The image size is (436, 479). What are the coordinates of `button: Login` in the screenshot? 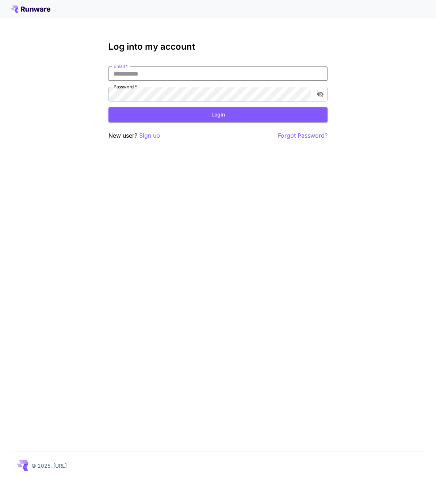 It's located at (218, 115).